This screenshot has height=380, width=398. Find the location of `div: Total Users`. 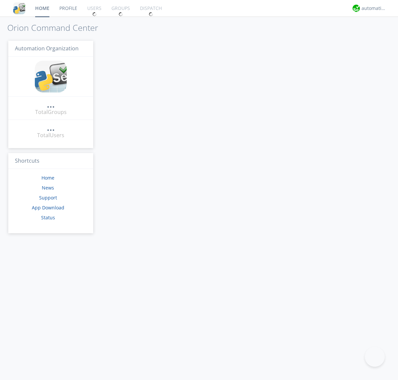

div: Total Users is located at coordinates (51, 135).